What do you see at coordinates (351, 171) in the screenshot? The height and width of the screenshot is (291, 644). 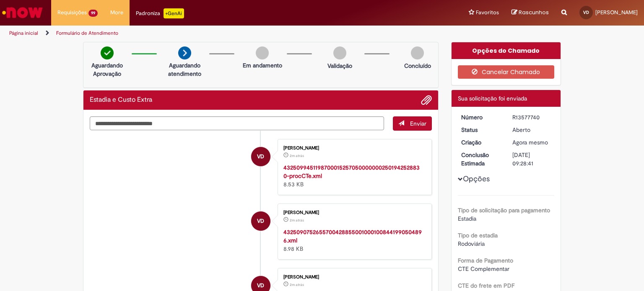 I see `strong: 43250994511987000152570500000002501942528830-procCTe.xml` at bounding box center [351, 171].